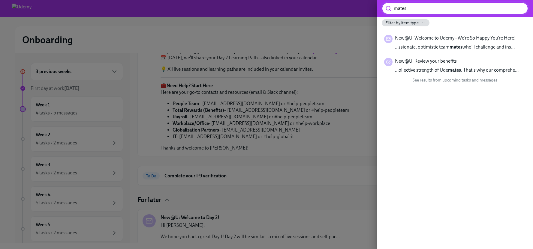 This screenshot has height=249, width=533. I want to click on div: Task, so click(388, 62).